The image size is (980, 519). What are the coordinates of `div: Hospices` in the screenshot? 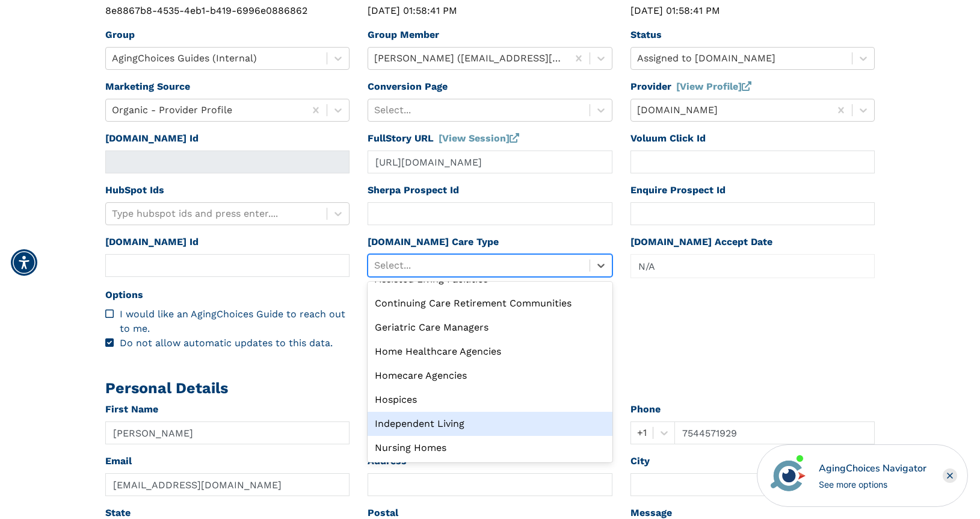 It's located at (490, 399).